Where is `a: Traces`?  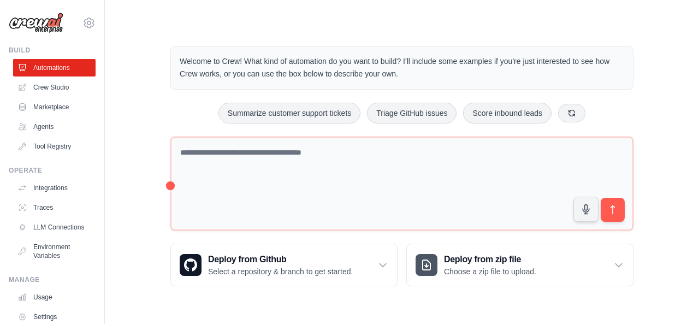 a: Traces is located at coordinates (54, 208).